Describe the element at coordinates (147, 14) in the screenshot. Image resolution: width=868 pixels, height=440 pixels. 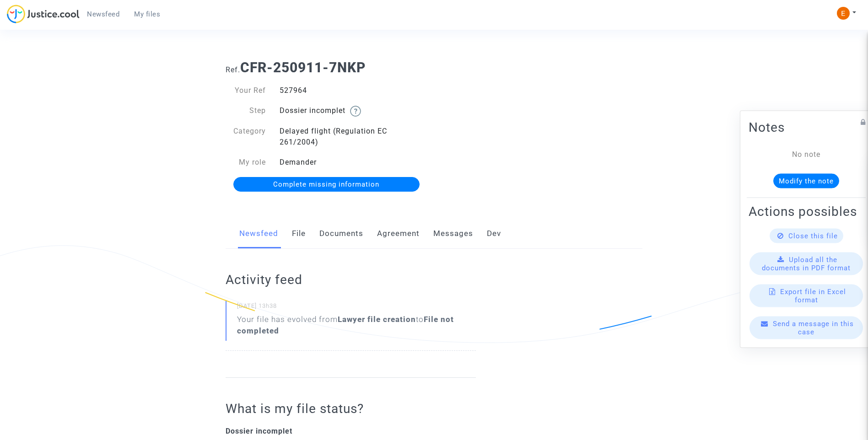
I see `a: My files` at that location.